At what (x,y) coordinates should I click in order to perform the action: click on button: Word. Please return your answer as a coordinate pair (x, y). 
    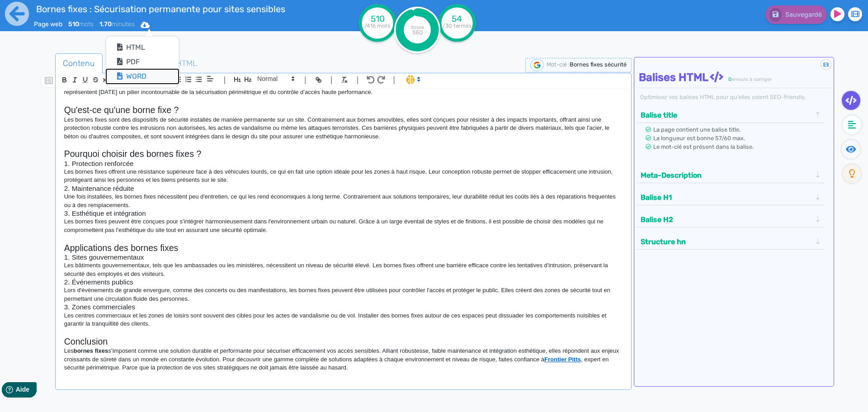
    Looking at the image, I should click on (143, 76).